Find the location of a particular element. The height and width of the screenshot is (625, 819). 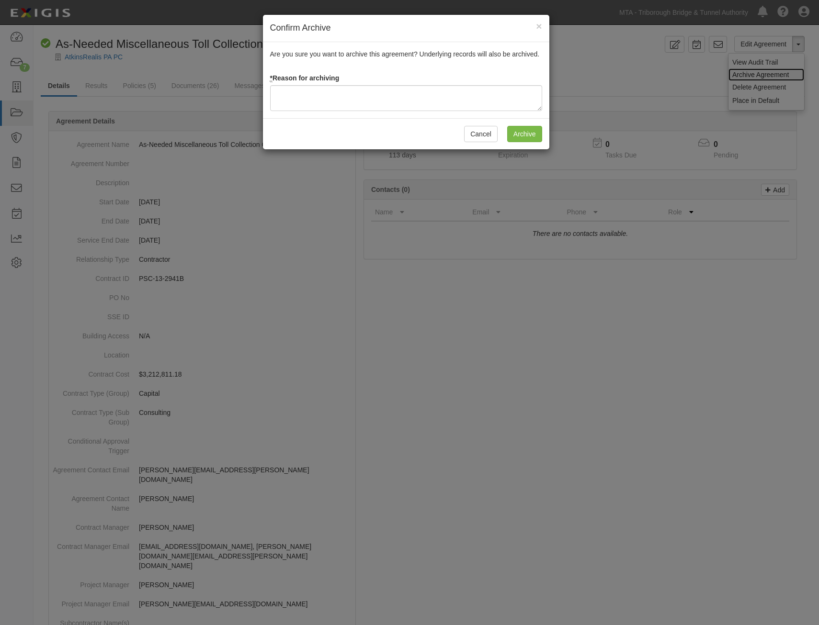

button: Cancel is located at coordinates (481, 134).